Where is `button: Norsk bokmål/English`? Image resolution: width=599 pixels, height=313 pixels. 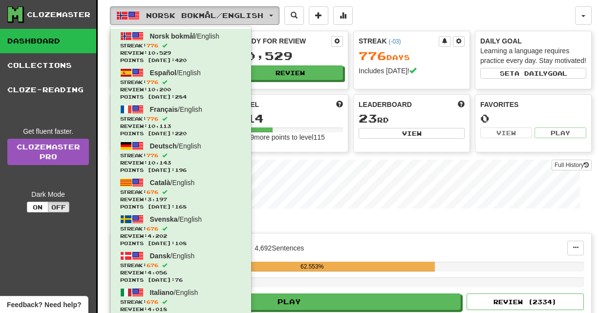 button: Norsk bokmål/English is located at coordinates (194, 16).